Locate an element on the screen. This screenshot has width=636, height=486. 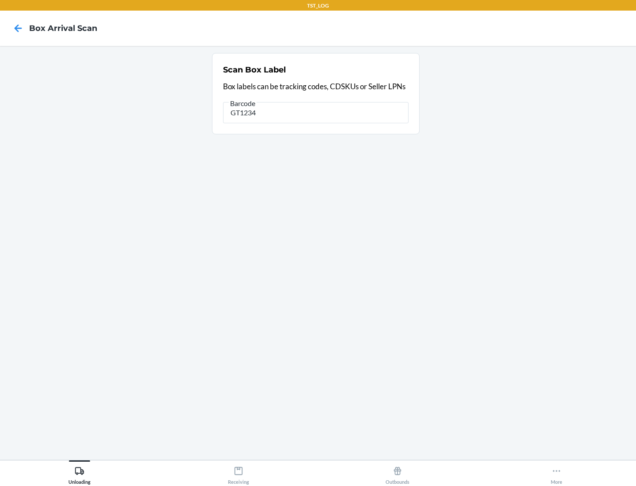
div: More is located at coordinates (557, 474).